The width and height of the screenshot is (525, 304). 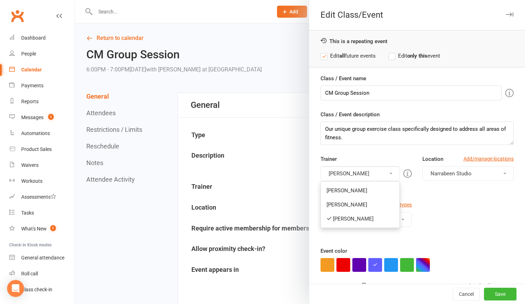 What do you see at coordinates (29, 274) in the screenshot?
I see `div: Roll call` at bounding box center [29, 274].